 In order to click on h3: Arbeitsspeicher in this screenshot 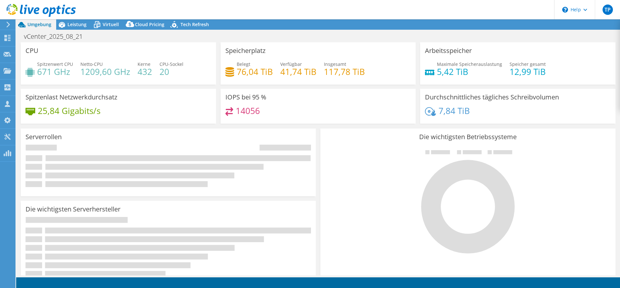, I will do `click(448, 51)`.